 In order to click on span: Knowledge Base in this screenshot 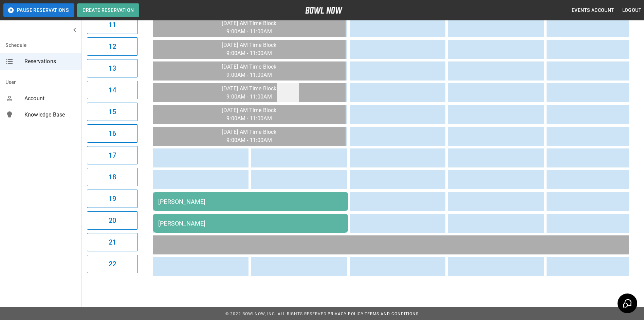, I will do `click(50, 115)`.